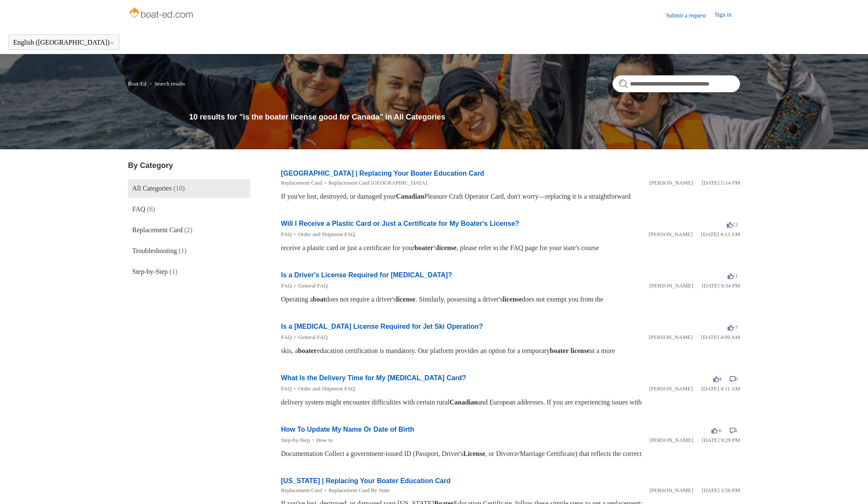 The width and height of the screenshot is (868, 504). What do you see at coordinates (718, 378) in the screenshot?
I see `span: 4` at bounding box center [718, 378].